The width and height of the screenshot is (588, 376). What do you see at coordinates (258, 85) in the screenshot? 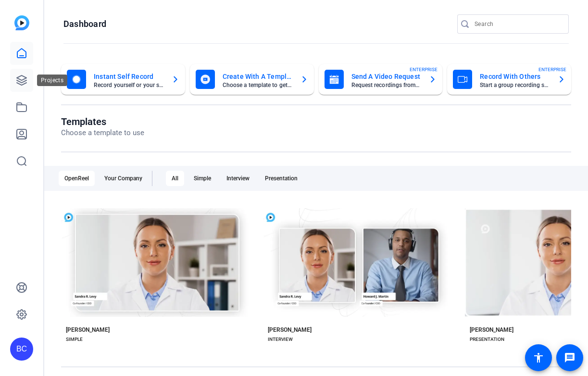
I see `mat-card-subtitle: Choose a template to get started` at bounding box center [258, 85].